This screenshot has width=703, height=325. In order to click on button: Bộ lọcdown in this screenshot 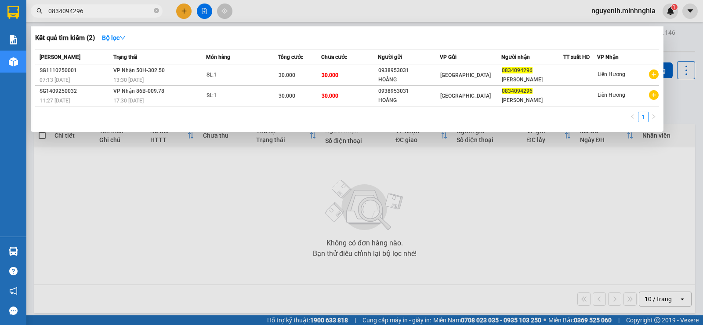, I will do `click(114, 38)`.